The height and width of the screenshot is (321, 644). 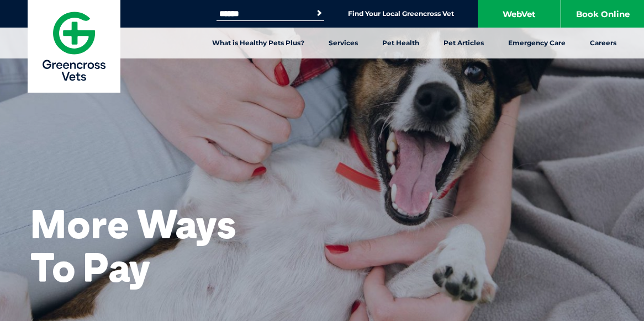 What do you see at coordinates (138, 245) in the screenshot?
I see `h2: More Ways To Pay` at bounding box center [138, 245].